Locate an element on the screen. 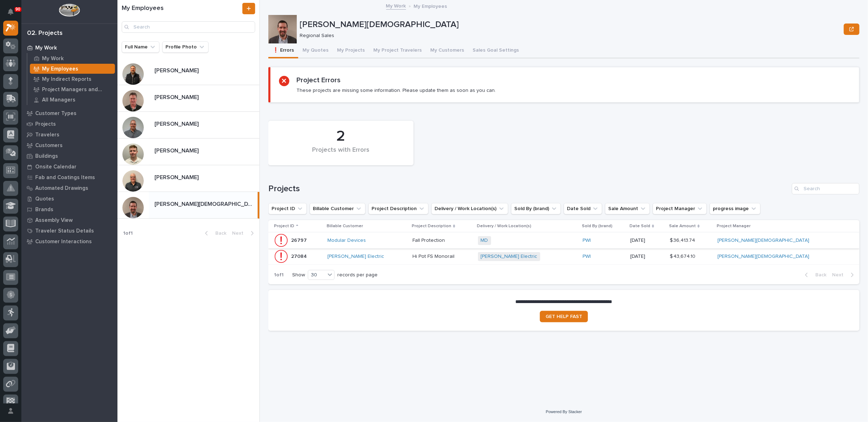  h2: Project Errors is located at coordinates (318, 80).